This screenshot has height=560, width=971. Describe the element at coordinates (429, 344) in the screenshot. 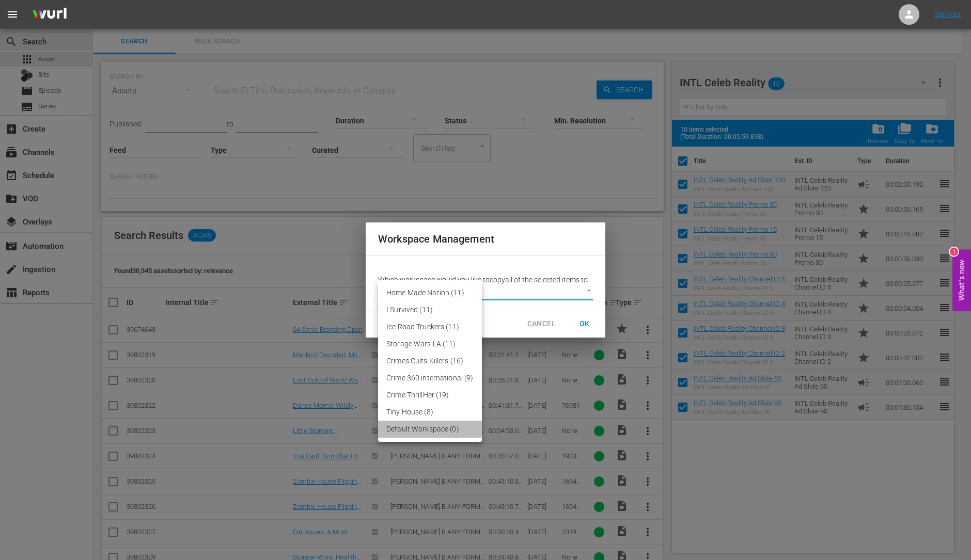

I see `li: Storage Wars LA (11)` at that location.